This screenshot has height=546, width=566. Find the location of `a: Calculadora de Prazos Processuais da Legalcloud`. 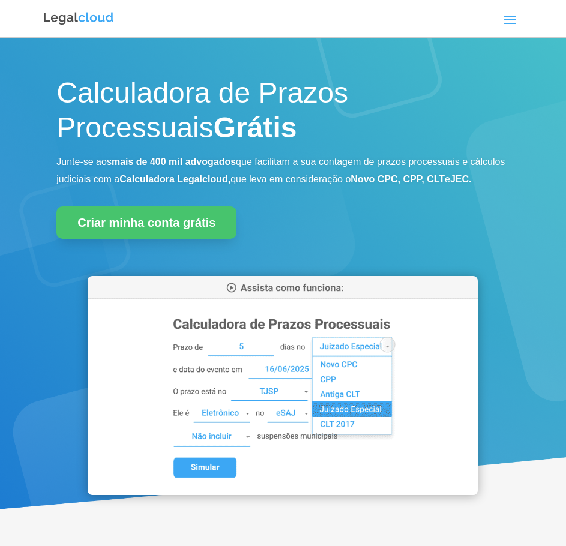

a: Calculadora de Prazos Processuais da Legalcloud is located at coordinates (283, 491).